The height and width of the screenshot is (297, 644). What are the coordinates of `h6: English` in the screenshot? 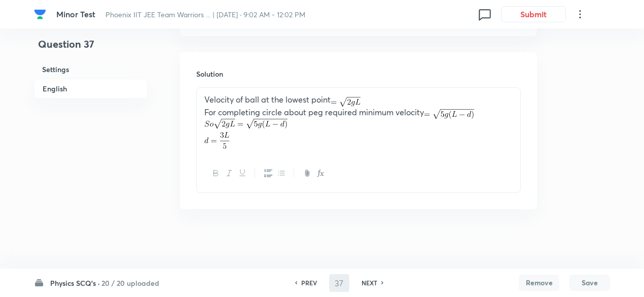 It's located at (91, 89).